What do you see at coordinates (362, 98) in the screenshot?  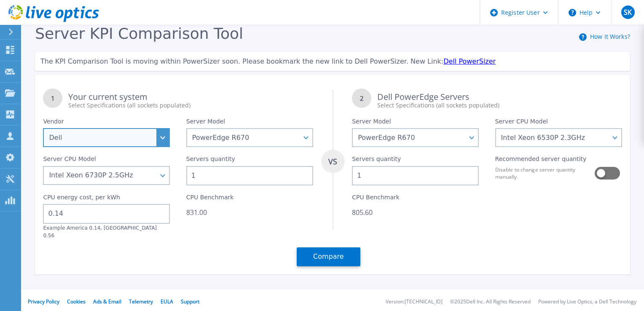 I see `tspan: 2` at bounding box center [362, 98].